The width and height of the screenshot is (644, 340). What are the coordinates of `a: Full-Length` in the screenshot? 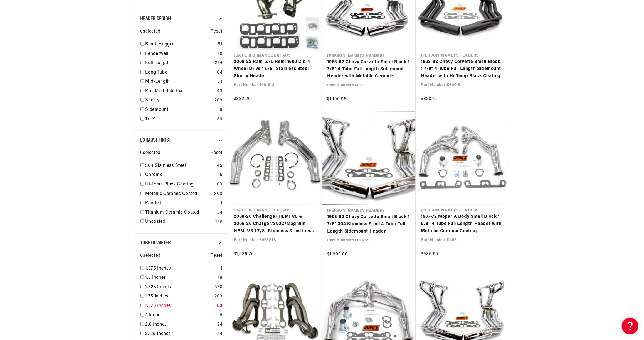 It's located at (179, 64).